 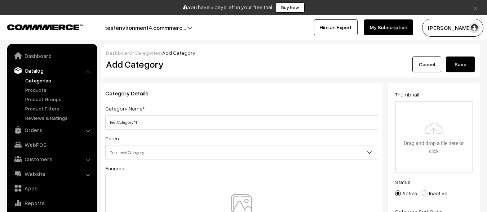 I want to click on label: Thumbnail, so click(x=407, y=95).